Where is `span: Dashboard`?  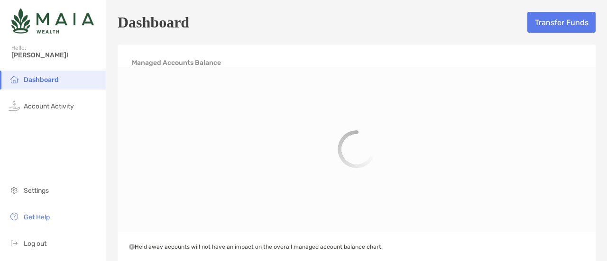 span: Dashboard is located at coordinates (41, 80).